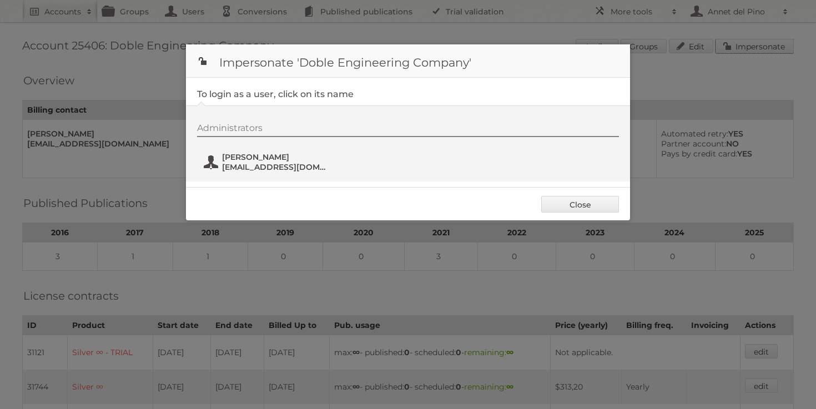 The image size is (816, 409). What do you see at coordinates (408, 61) in the screenshot?
I see `h1: Impersonate 'Doble Engineering Company'` at bounding box center [408, 61].